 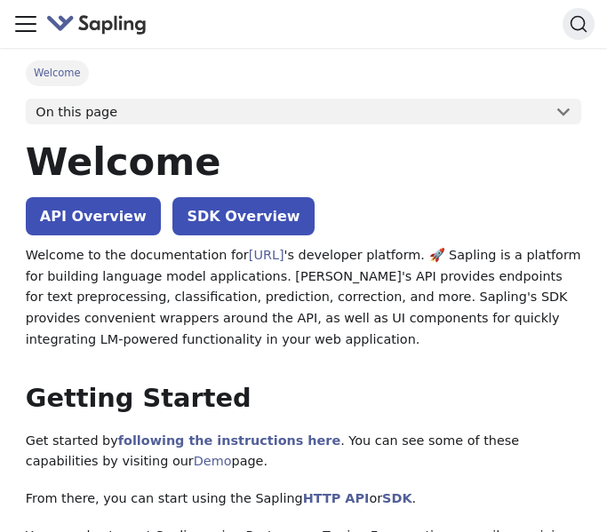 What do you see at coordinates (303, 452) in the screenshot?
I see `p: Get started by . You can see some of these capabilities by visiting our page.` at bounding box center [303, 452].